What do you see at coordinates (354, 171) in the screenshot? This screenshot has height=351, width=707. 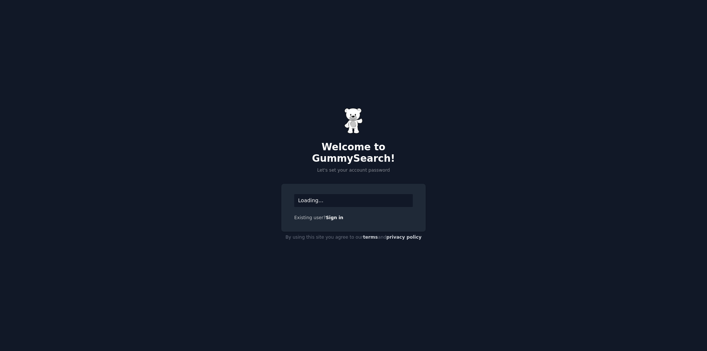 I see `p: Let's set your account password` at bounding box center [354, 171].